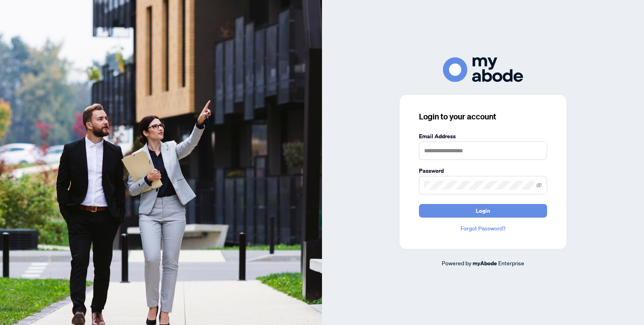 The image size is (644, 325). I want to click on span: Powered by, so click(457, 263).